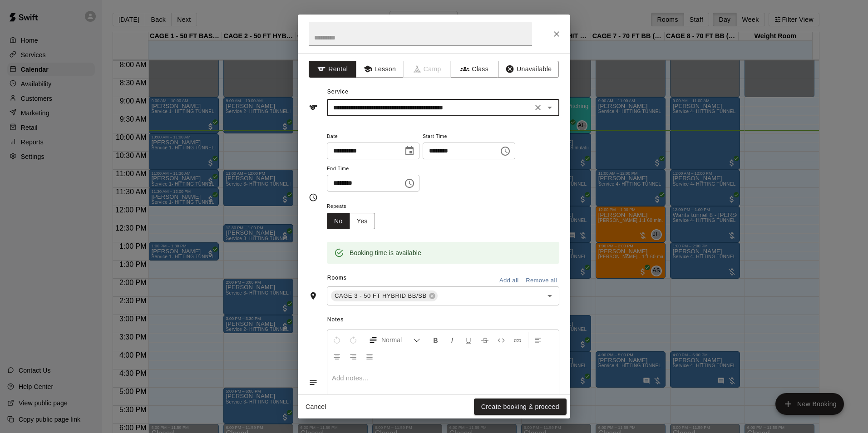  I want to click on span: Notes, so click(443, 320).